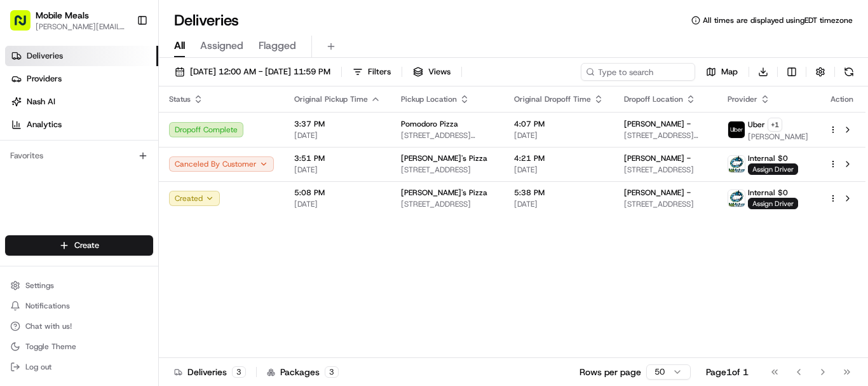 This screenshot has width=868, height=386. What do you see at coordinates (722, 72) in the screenshot?
I see `button: Map` at bounding box center [722, 72].